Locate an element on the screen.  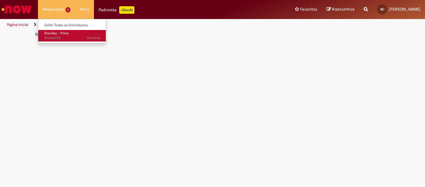
span: R13416750 is located at coordinates (73, 38).